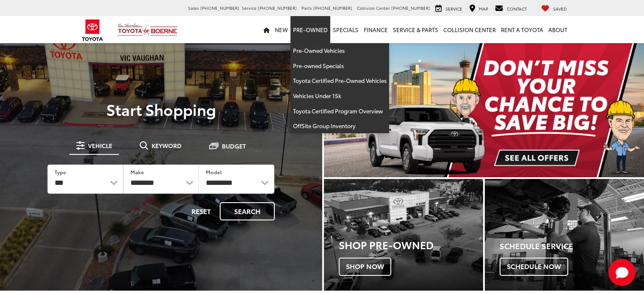  Describe the element at coordinates (511, 8) in the screenshot. I see `a: Contact` at that location.